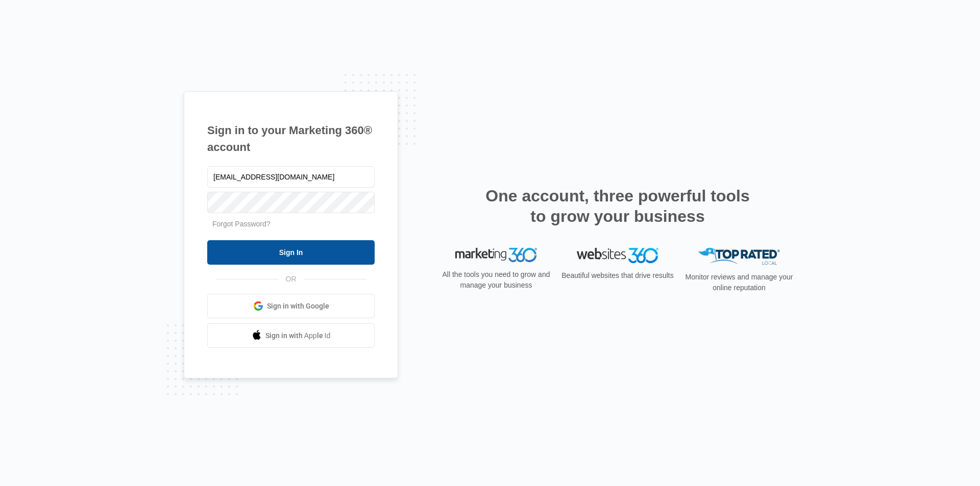  What do you see at coordinates (291, 252) in the screenshot?
I see `input: Sign In` at bounding box center [291, 252].